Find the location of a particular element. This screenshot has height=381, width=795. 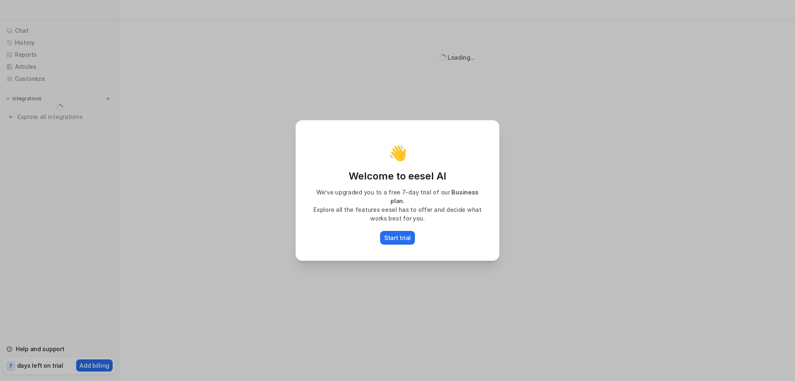

p: Start trial is located at coordinates (398, 237).